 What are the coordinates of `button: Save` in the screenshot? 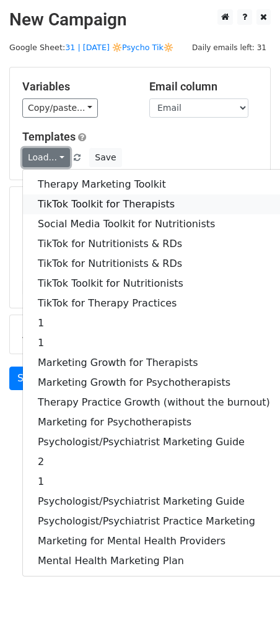 It's located at (105, 157).